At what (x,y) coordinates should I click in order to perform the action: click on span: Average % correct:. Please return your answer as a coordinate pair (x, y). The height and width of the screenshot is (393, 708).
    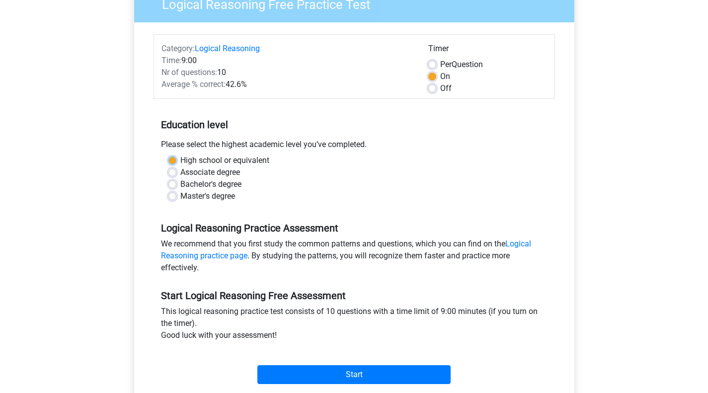
    Looking at the image, I should click on (193, 84).